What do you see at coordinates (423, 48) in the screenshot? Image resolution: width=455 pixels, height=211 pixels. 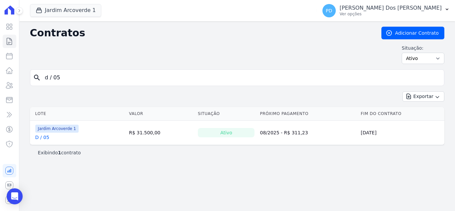 I see `label: Situação:` at bounding box center [423, 48].